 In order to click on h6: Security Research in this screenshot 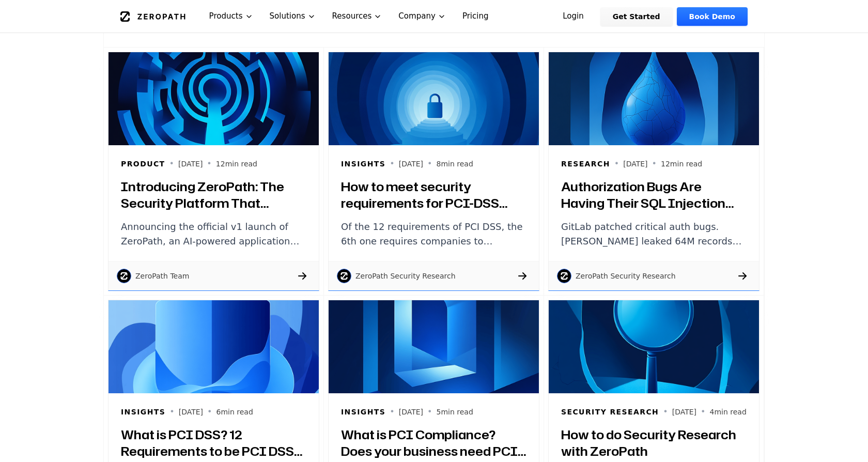, I will do `click(610, 412)`.